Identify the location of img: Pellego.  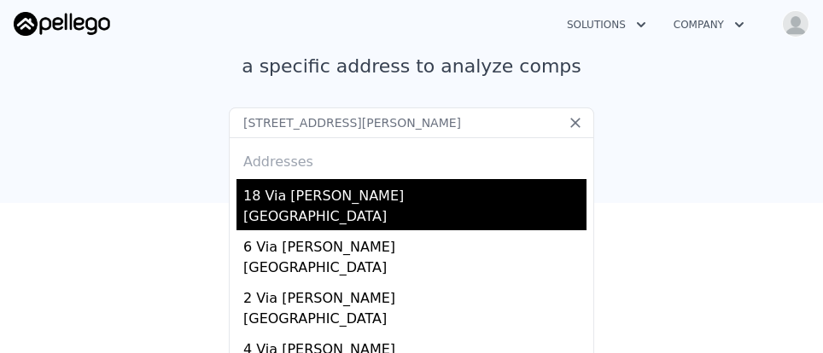
(61, 24).